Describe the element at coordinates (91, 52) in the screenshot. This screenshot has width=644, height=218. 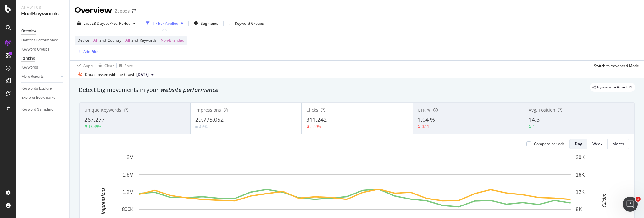
I see `div: Add Filter` at that location.